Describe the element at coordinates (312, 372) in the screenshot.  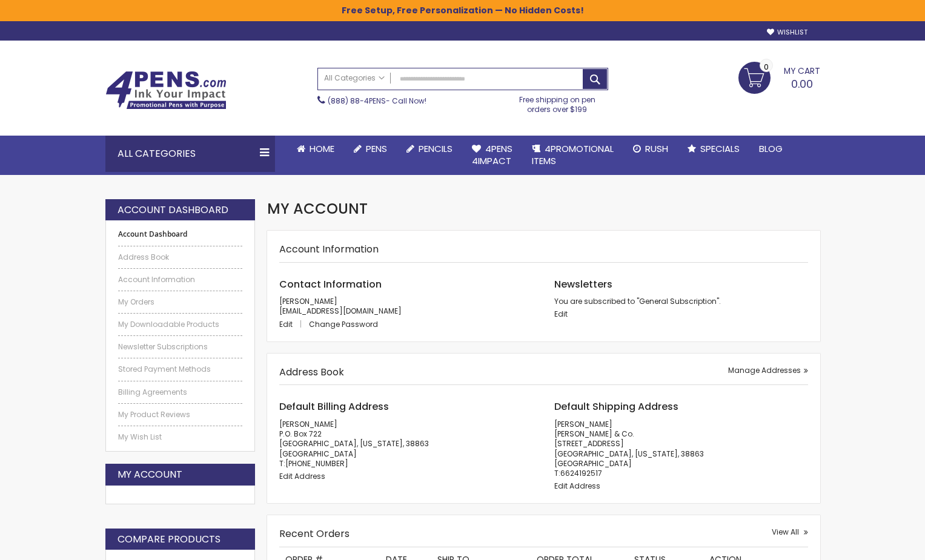
I see `strong: Address Book` at that location.